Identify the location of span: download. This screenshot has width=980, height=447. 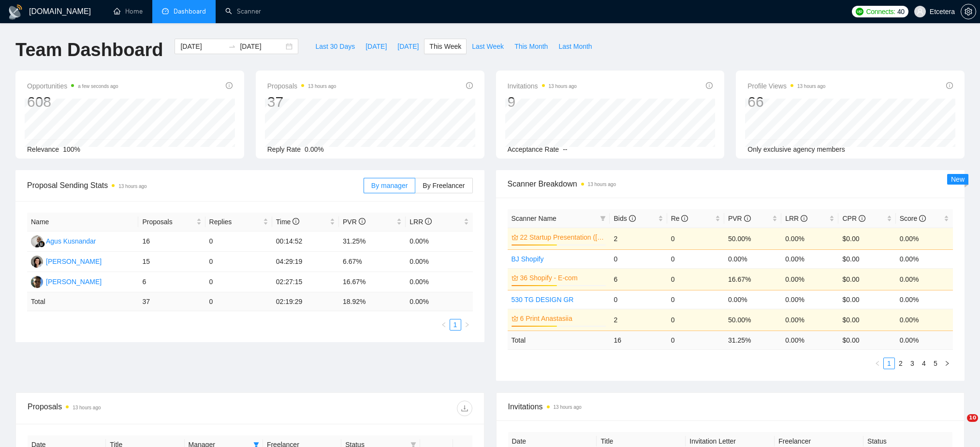
(465, 408).